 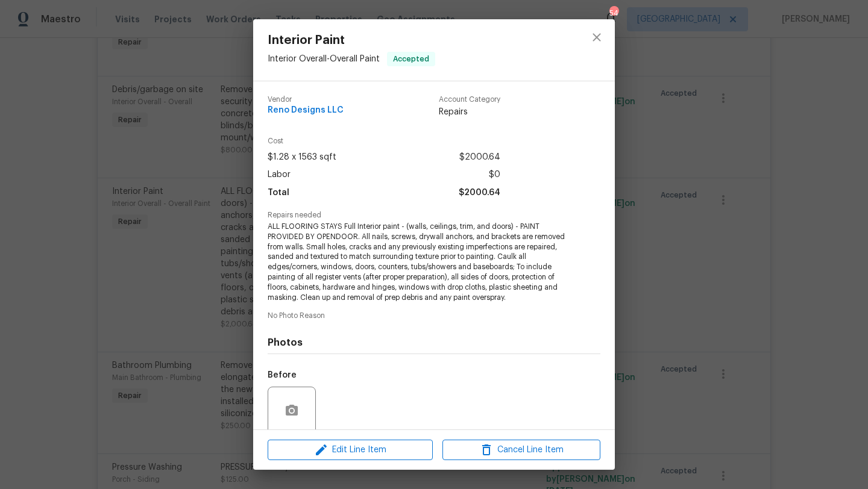 What do you see at coordinates (302, 157) in the screenshot?
I see `span: $1.28 x 1563 sqft` at bounding box center [302, 157].